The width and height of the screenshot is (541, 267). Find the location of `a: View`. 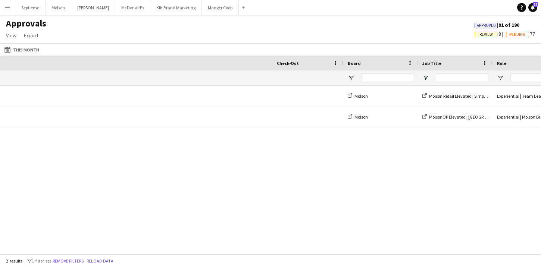

a: View is located at coordinates (11, 35).